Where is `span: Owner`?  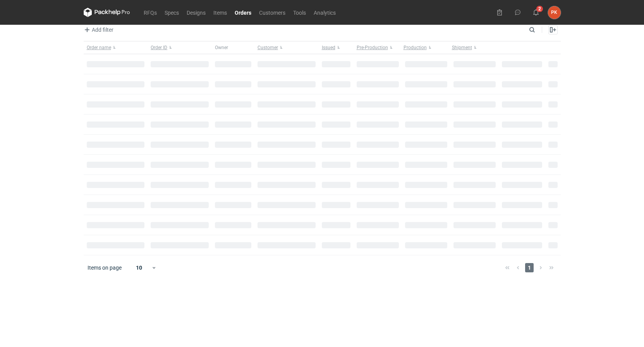
span: Owner is located at coordinates (222, 48).